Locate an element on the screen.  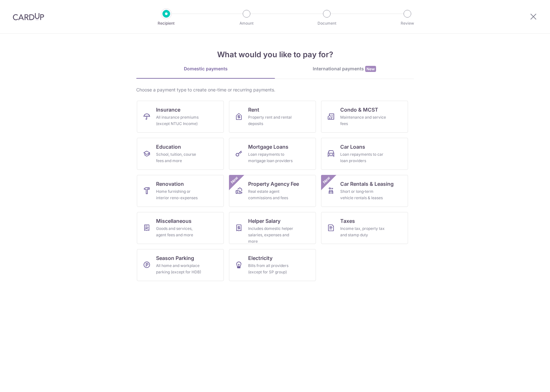
span: Miscellaneous is located at coordinates (174, 221).